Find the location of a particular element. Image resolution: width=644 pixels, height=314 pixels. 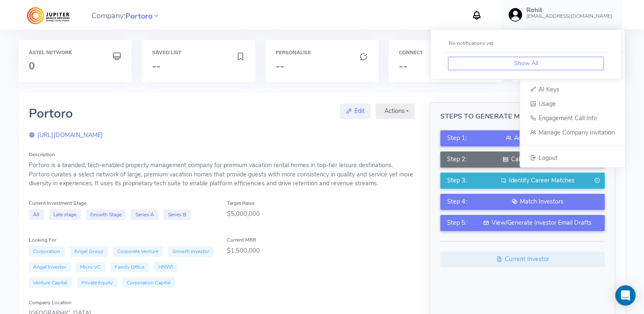

a: Usage is located at coordinates (572, 104).